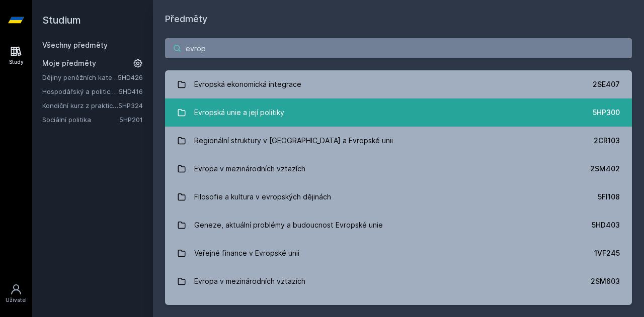 This screenshot has width=644, height=317. What do you see at coordinates (398, 169) in the screenshot?
I see `a: Evropa v mezinárodních vztazích 2SM402` at bounding box center [398, 169].